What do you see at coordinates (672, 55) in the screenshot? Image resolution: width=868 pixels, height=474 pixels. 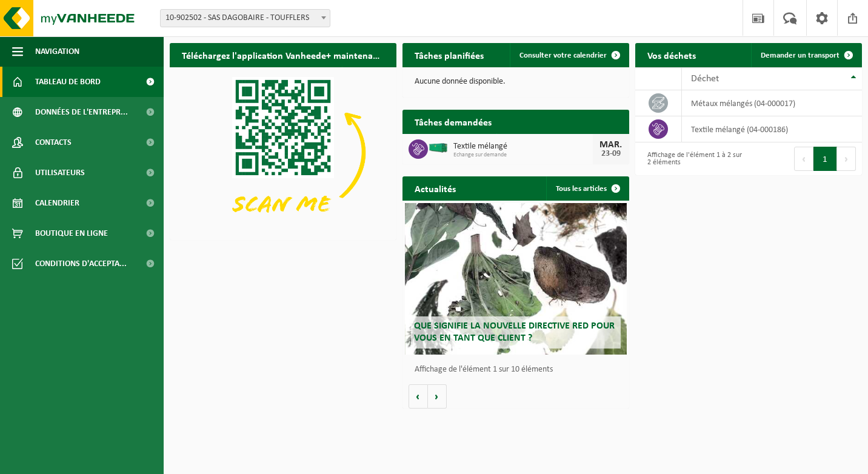 I see `h2: Vos déchets` at bounding box center [672, 55].